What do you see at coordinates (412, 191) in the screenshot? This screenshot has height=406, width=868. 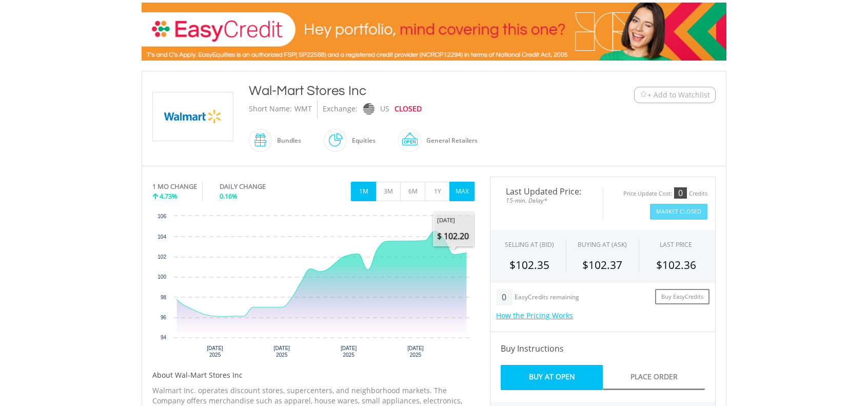 I see `button: 6M` at bounding box center [412, 191].